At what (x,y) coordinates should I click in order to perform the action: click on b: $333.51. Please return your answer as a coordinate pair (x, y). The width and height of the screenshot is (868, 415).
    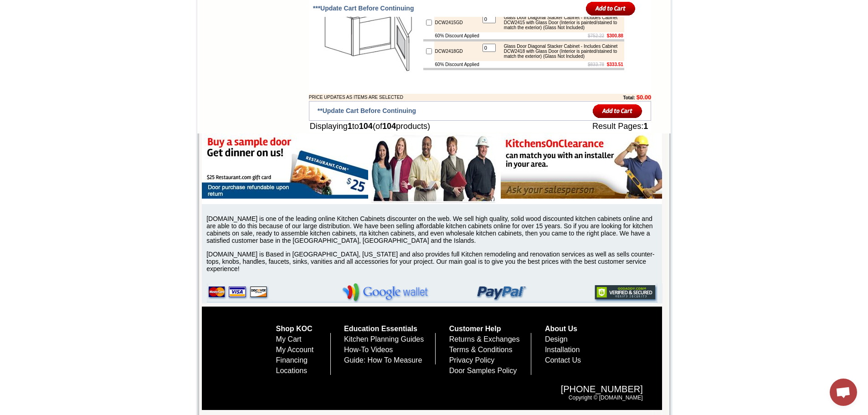
    Looking at the image, I should click on (615, 64).